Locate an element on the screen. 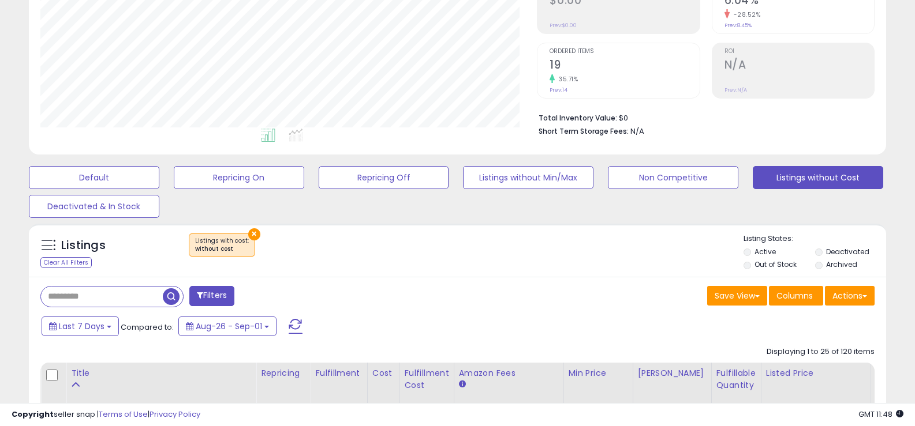 The height and width of the screenshot is (426, 915). span: Ordered Items is located at coordinates (624, 51).